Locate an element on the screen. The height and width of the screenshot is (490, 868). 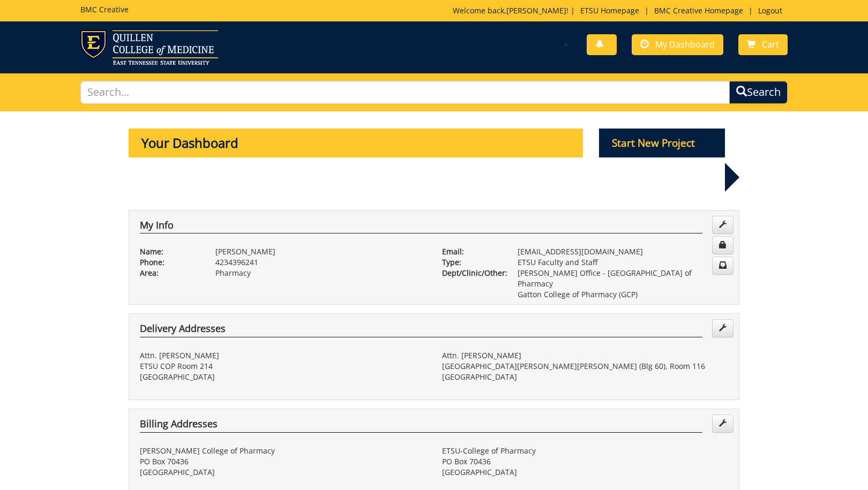
h5: BMC Creative is located at coordinates (104, 9).